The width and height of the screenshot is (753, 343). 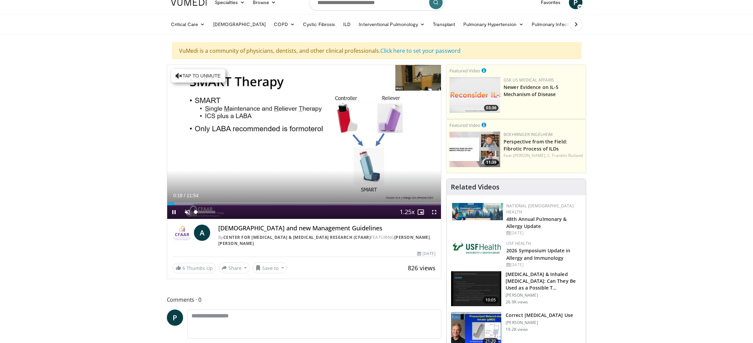 I want to click on span: 03:36, so click(x=491, y=108).